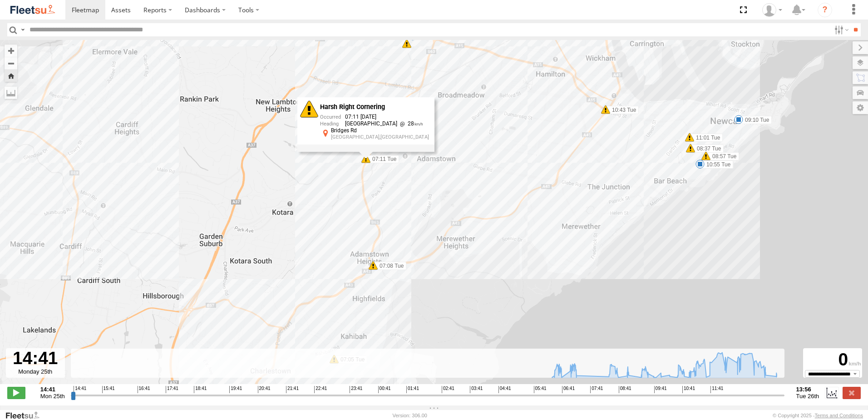  What do you see at coordinates (716, 164) in the screenshot?
I see `label: 10:55 Tue` at bounding box center [716, 164].